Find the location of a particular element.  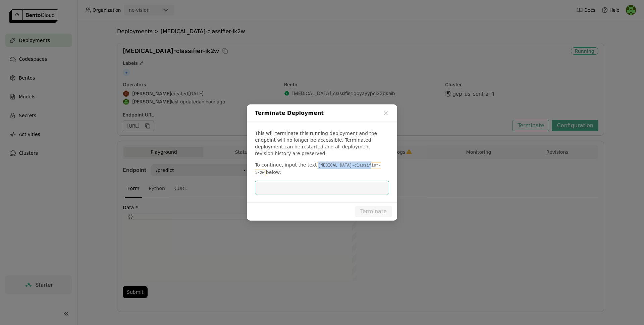

span: To continue, input the text is located at coordinates (286, 165).